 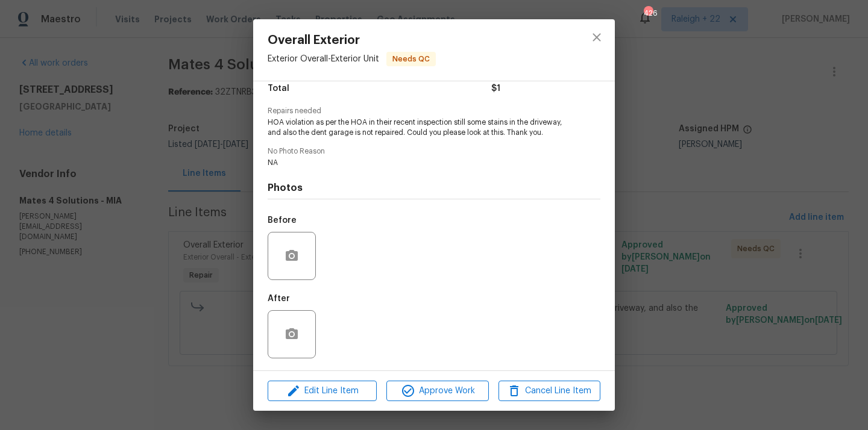 I want to click on button: Cancel Line Item, so click(x=549, y=391).